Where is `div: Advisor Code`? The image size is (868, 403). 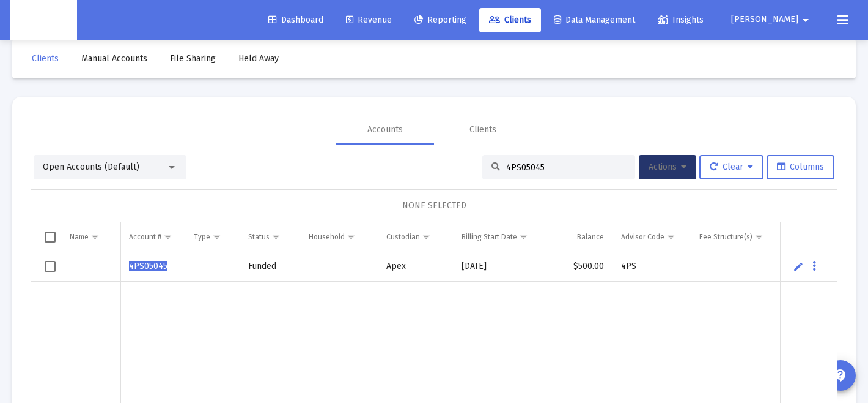
div: Advisor Code is located at coordinates (643, 237).